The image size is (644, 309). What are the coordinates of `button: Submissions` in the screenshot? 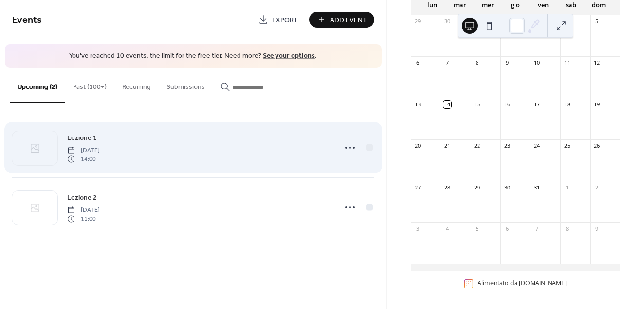 It's located at (186, 85).